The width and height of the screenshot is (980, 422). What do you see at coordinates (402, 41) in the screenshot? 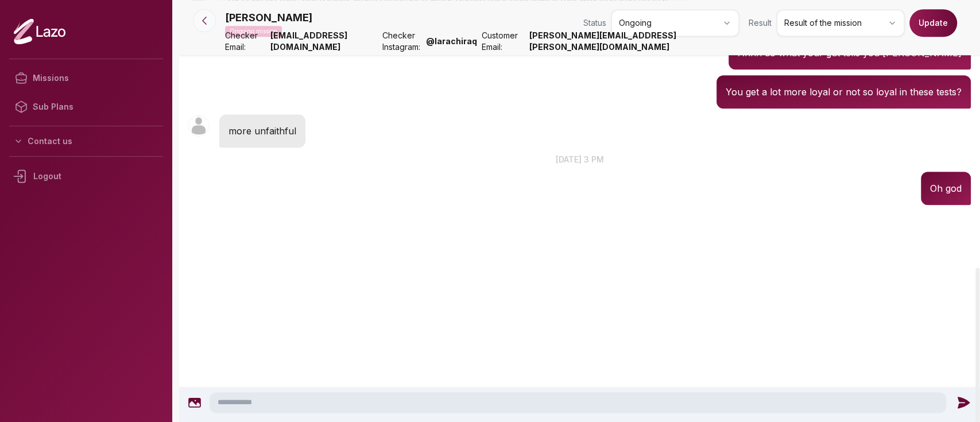
I see `span: Checker Instagram:` at bounding box center [402, 41].